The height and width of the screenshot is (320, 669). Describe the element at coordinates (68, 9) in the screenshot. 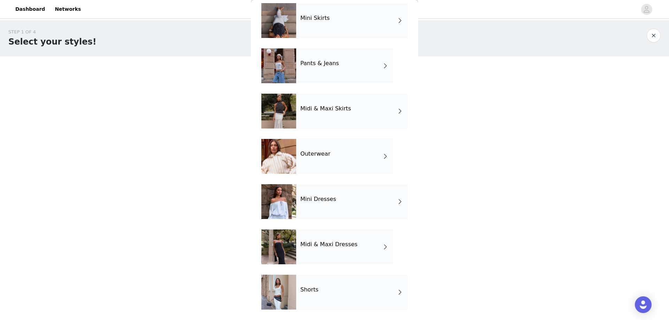

I see `a: Networks` at that location.